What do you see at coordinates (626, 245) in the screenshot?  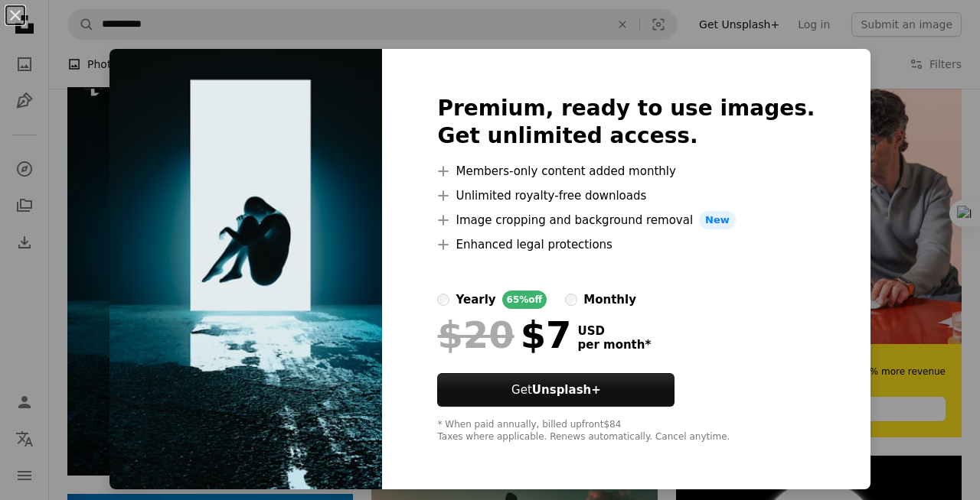 I see `li: Enhanced legal protections` at bounding box center [626, 245].